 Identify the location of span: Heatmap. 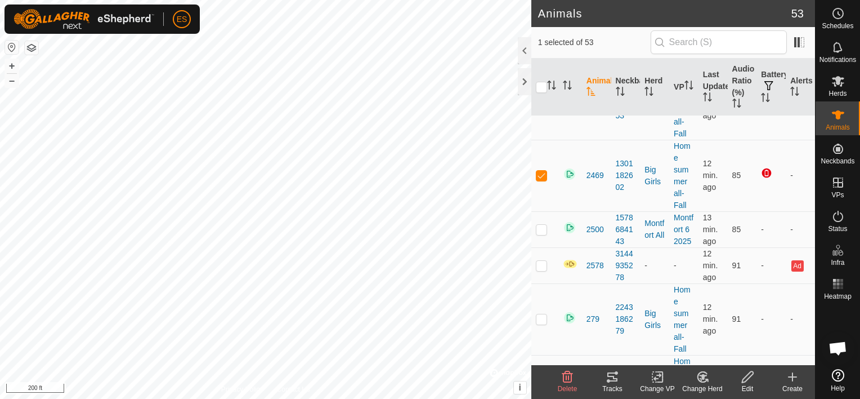
(838, 296).